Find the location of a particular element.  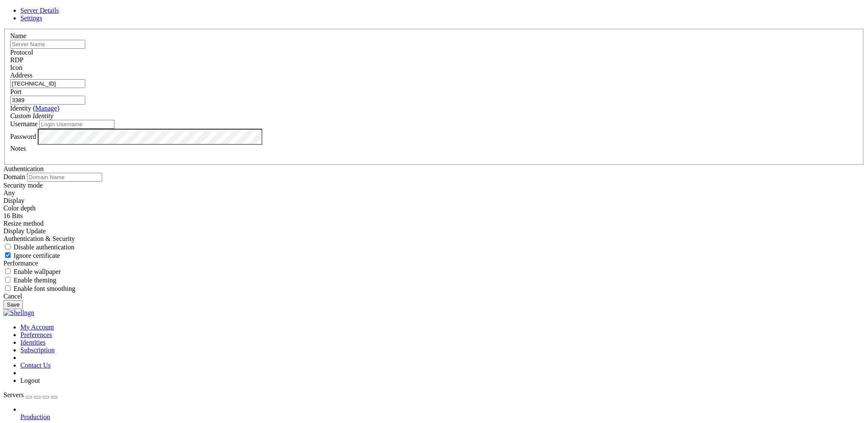

span: Disable authentication is located at coordinates (44, 247).